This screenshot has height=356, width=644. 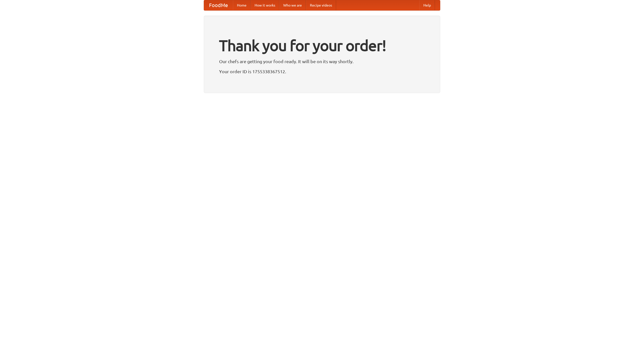 I want to click on a: Help, so click(x=427, y=5).